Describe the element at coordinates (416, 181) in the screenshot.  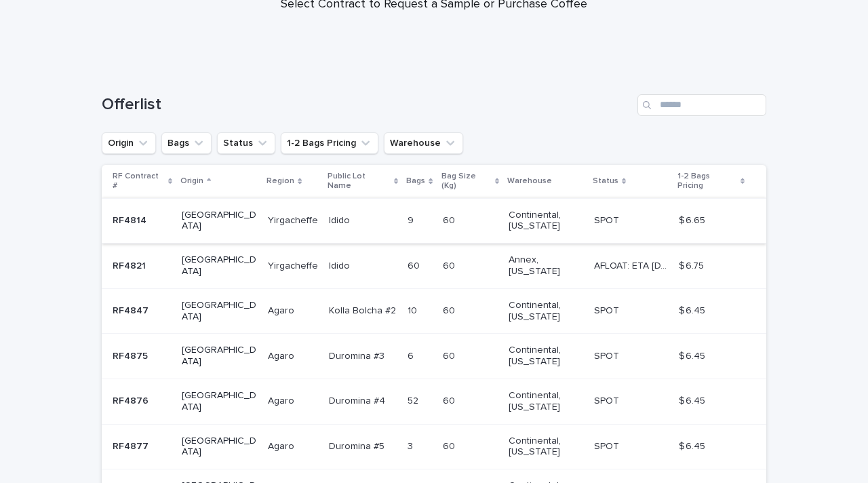
I see `p: Bags` at that location.